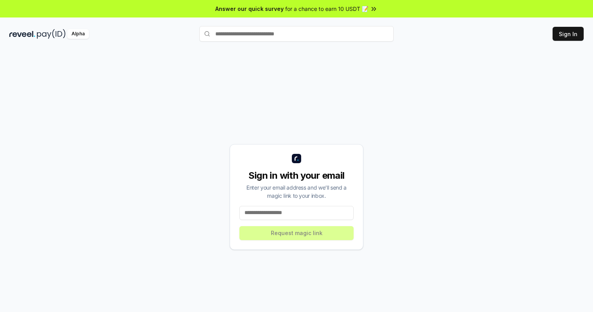 The height and width of the screenshot is (312, 593). Describe the element at coordinates (249, 9) in the screenshot. I see `span: Answer our quick survey` at that location.